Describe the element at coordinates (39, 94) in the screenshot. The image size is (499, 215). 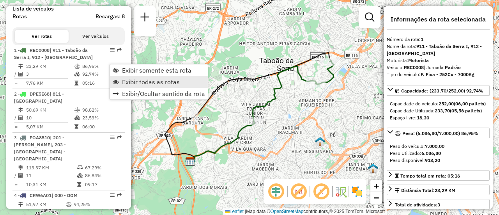
I see `span: DPE5E68` at that location.